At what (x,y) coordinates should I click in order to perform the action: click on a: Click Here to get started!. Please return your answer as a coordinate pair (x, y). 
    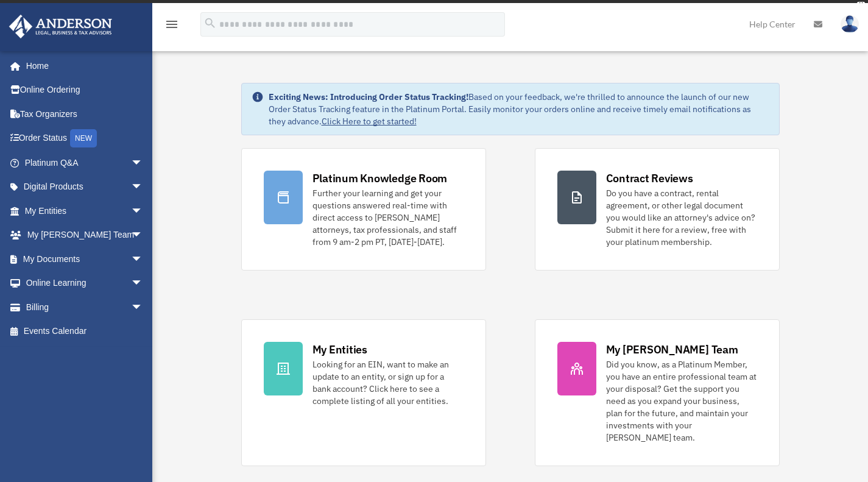
    Looking at the image, I should click on (369, 121).